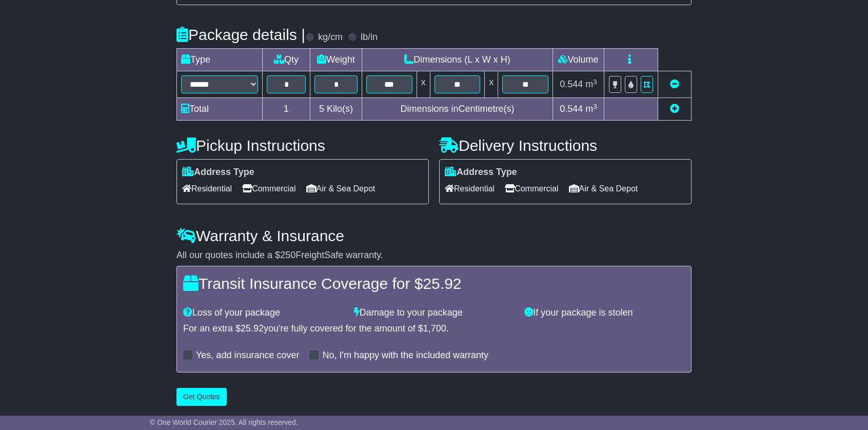  I want to click on label: kg/cm, so click(330, 37).